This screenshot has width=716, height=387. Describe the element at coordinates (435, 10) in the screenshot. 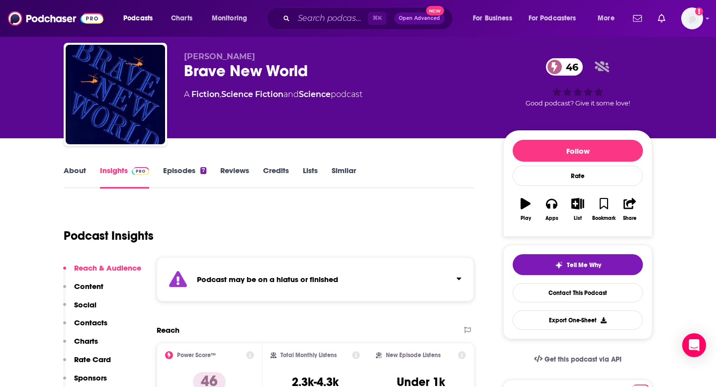

I see `span: New` at that location.